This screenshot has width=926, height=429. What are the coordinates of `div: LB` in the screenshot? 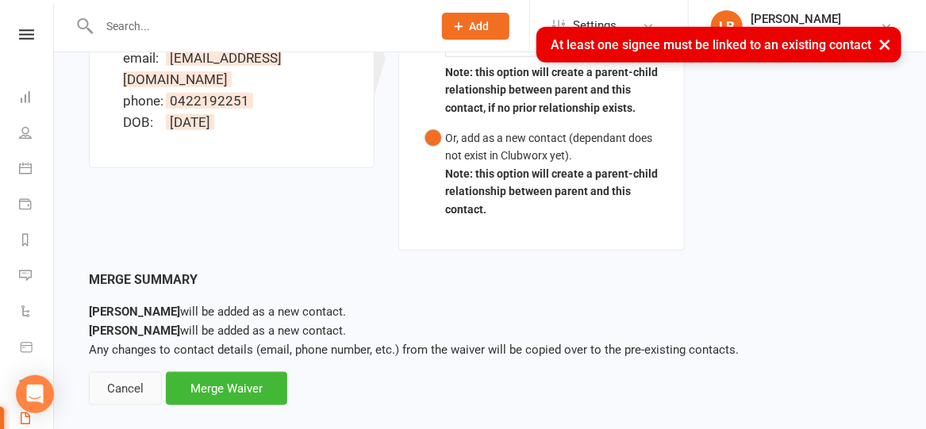 It's located at (727, 26).